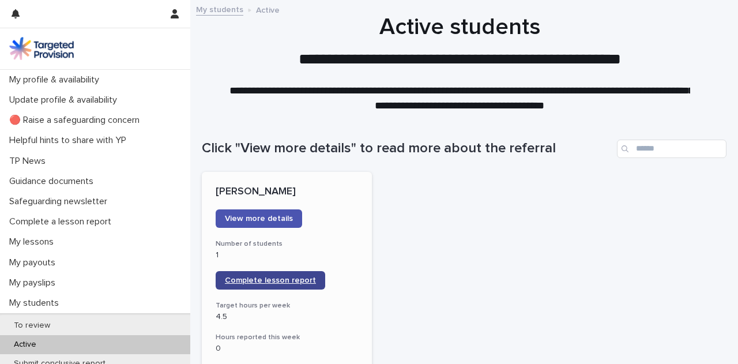  What do you see at coordinates (287, 317) in the screenshot?
I see `p: 4.5` at bounding box center [287, 317].